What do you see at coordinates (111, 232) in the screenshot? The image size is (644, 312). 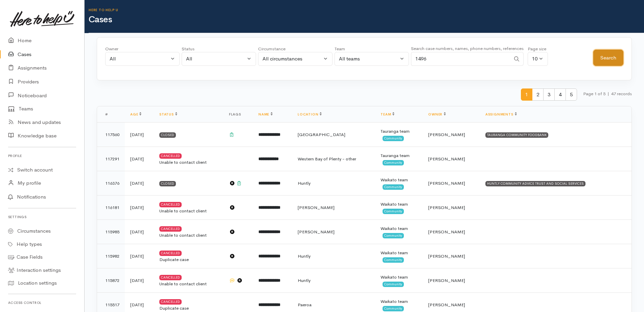 I see `td: 115985` at bounding box center [111, 232].